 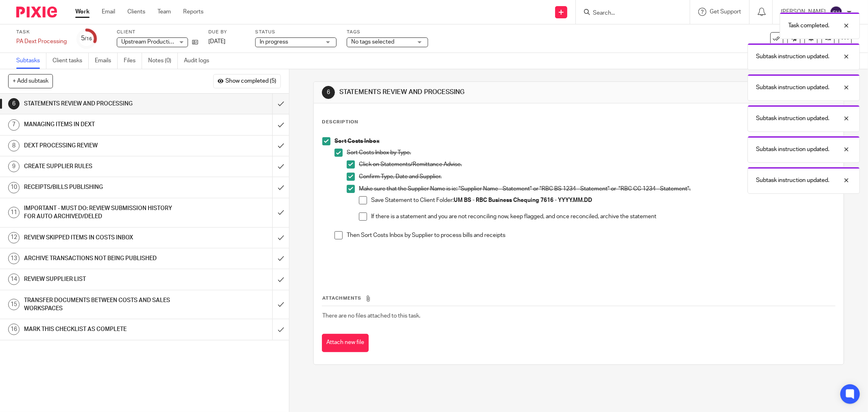 What do you see at coordinates (809, 26) in the screenshot?
I see `p: Task completed.` at bounding box center [809, 26].